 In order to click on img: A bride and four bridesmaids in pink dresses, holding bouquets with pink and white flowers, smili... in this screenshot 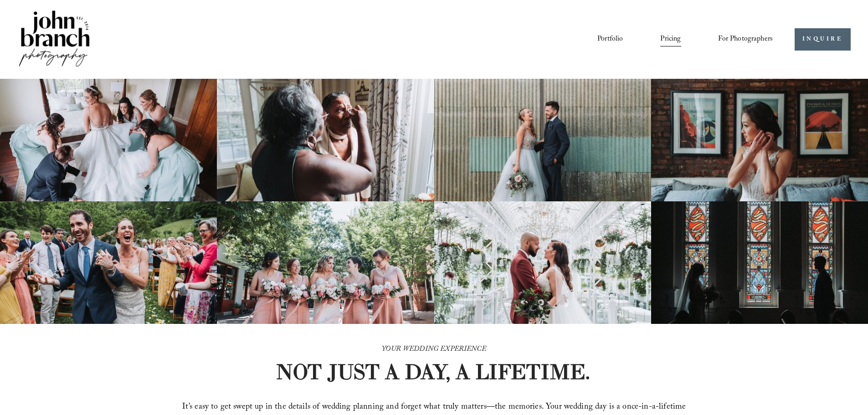, I will do `click(326, 262)`.